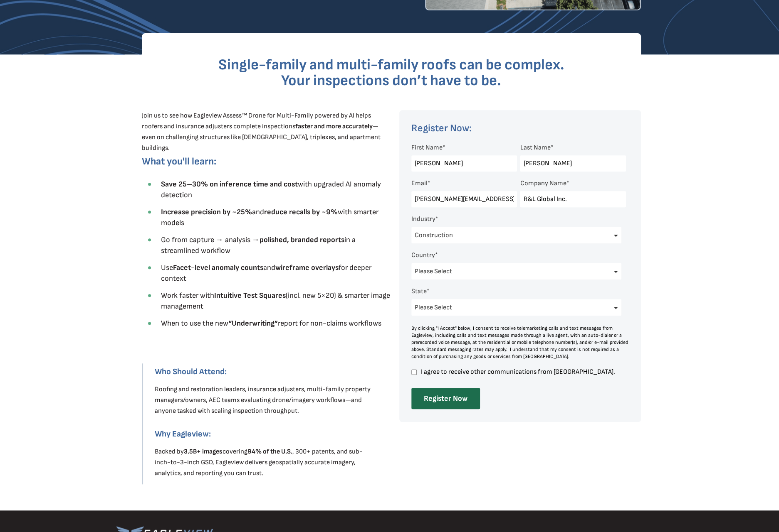 Image resolution: width=779 pixels, height=532 pixels. I want to click on span: and with smarter models, so click(270, 217).